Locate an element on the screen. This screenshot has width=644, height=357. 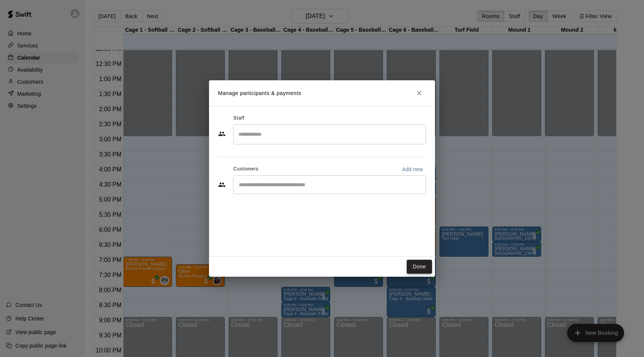
span: Staff is located at coordinates (239, 118).